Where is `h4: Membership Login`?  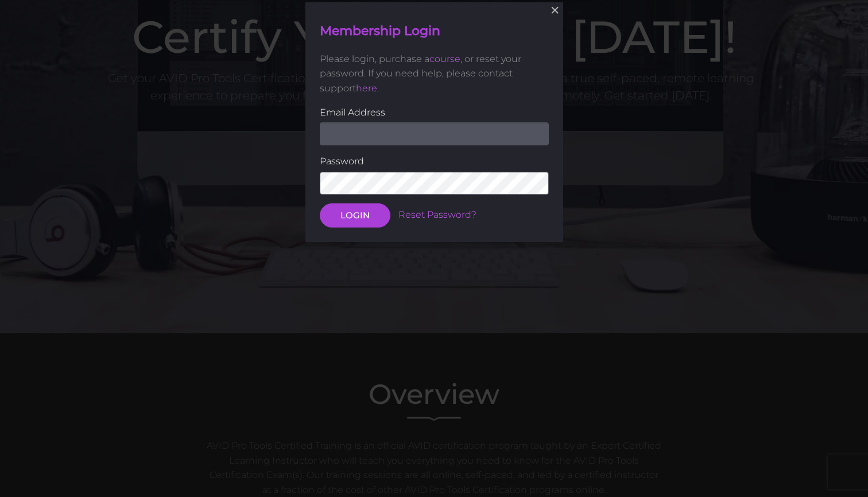
h4: Membership Login is located at coordinates (434, 31).